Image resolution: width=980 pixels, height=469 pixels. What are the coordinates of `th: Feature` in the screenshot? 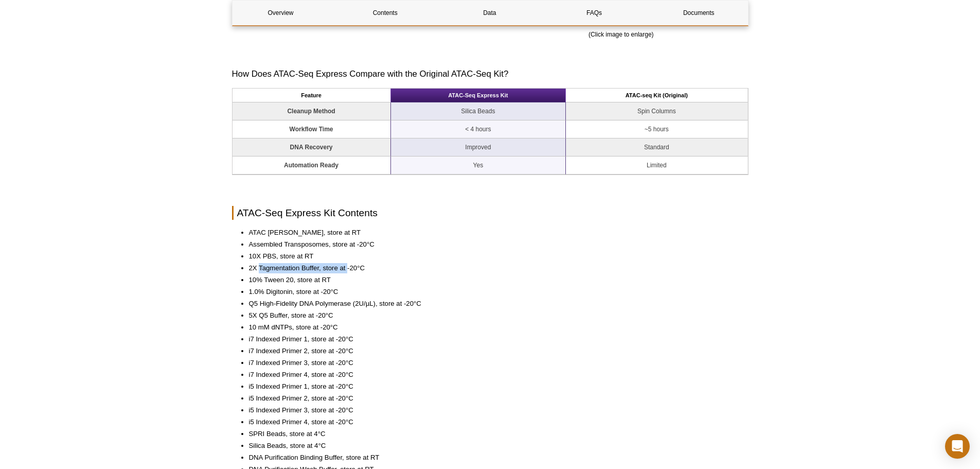 It's located at (312, 95).